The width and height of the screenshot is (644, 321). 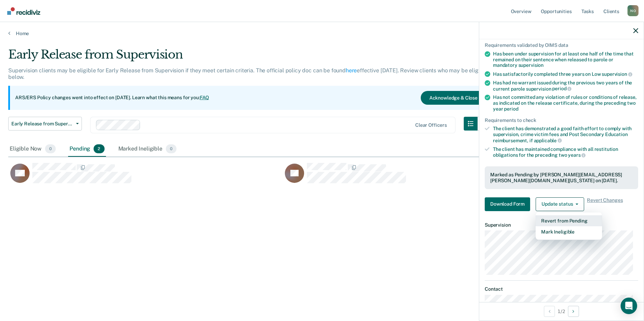 What do you see at coordinates (561, 225) in the screenshot?
I see `dt: Supervision` at bounding box center [561, 225].